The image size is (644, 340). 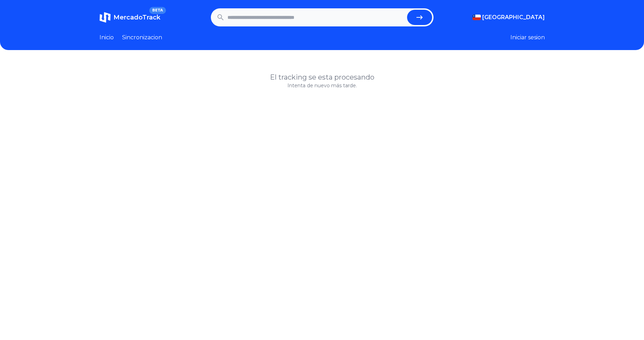 What do you see at coordinates (105, 17) in the screenshot?
I see `img: MercadoTrack` at bounding box center [105, 17].